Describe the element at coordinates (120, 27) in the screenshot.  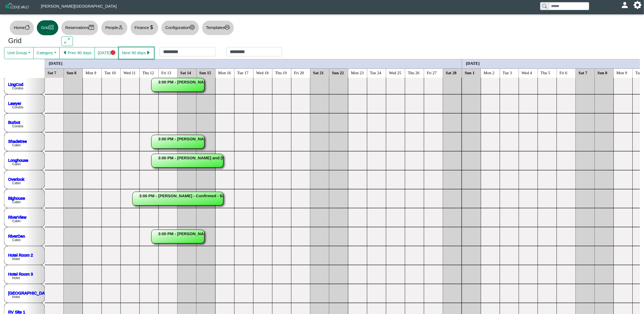
I see `svg: person` at that location.